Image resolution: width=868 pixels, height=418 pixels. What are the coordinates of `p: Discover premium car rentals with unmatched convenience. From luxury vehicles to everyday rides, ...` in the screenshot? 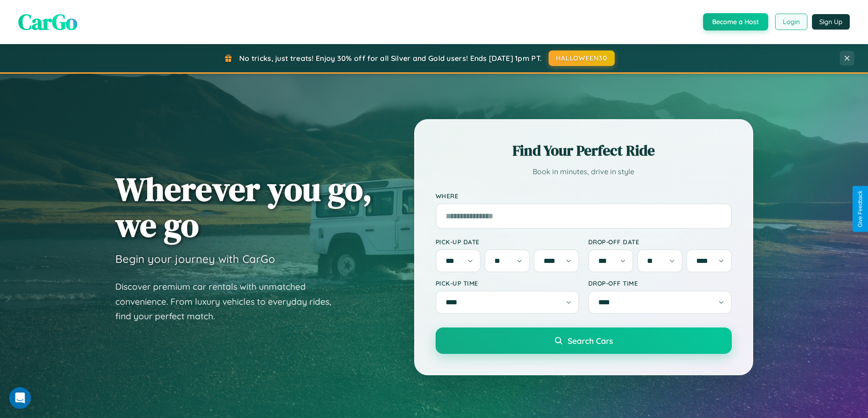 It's located at (229, 302).